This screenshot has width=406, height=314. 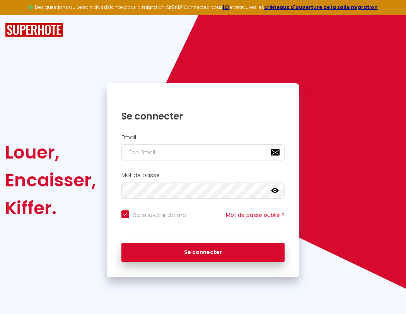 What do you see at coordinates (203, 175) in the screenshot?
I see `h2: Mot de passe` at bounding box center [203, 175].